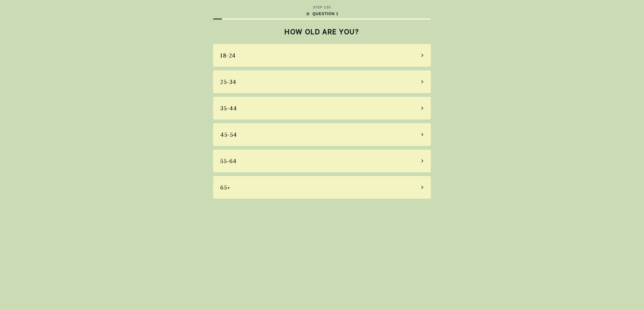 The height and width of the screenshot is (309, 644). What do you see at coordinates (322, 7) in the screenshot?
I see `div: STEP 1 / 25` at bounding box center [322, 7].